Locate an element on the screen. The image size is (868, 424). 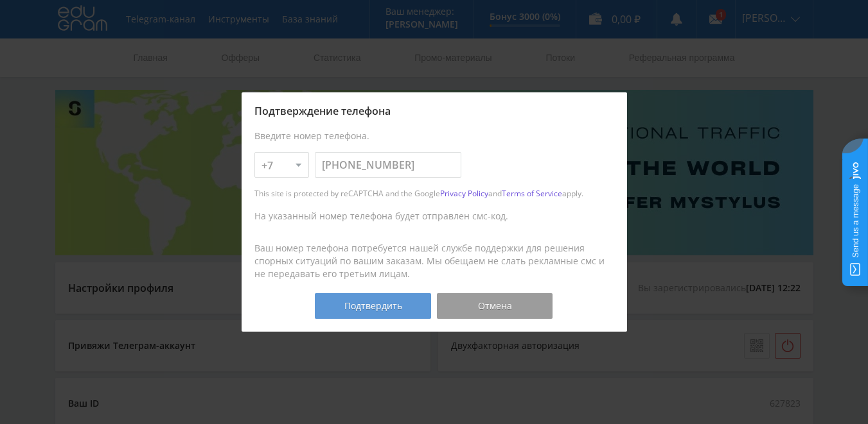
div: Введите номер телефона. is located at coordinates (434, 136).